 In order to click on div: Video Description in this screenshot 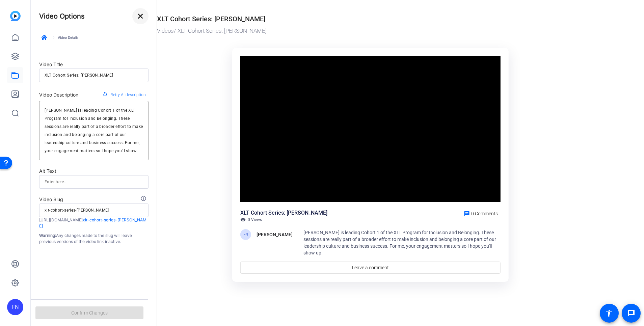, I will do `click(59, 95)`.